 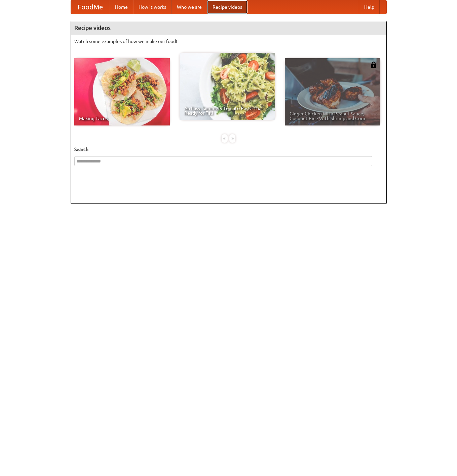 What do you see at coordinates (227, 110) in the screenshot?
I see `span: An Easy, Summery Tomato Pasta That's Ready for Fall` at bounding box center [227, 110].